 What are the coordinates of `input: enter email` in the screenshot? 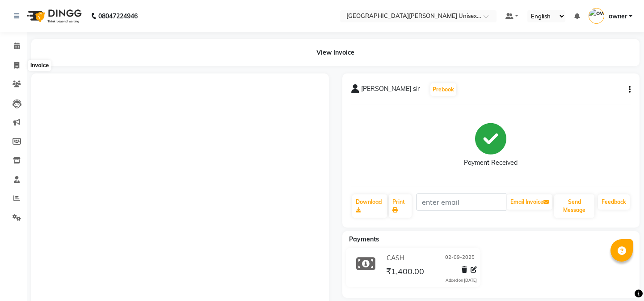 It's located at (462, 202).